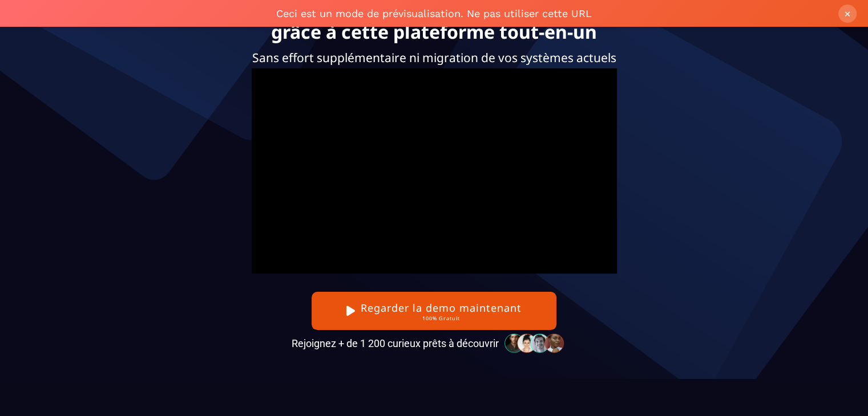  Describe the element at coordinates (395, 343) in the screenshot. I see `text: Rejoignez + de 1 200 curieux prêts à découvrir` at that location.